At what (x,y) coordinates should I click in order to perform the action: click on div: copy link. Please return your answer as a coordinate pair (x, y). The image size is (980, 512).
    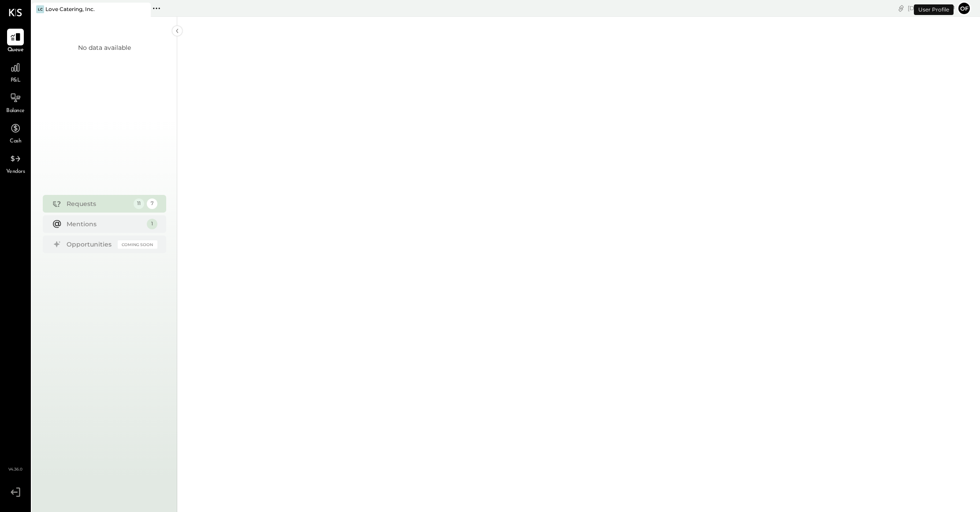
    Looking at the image, I should click on (901, 8).